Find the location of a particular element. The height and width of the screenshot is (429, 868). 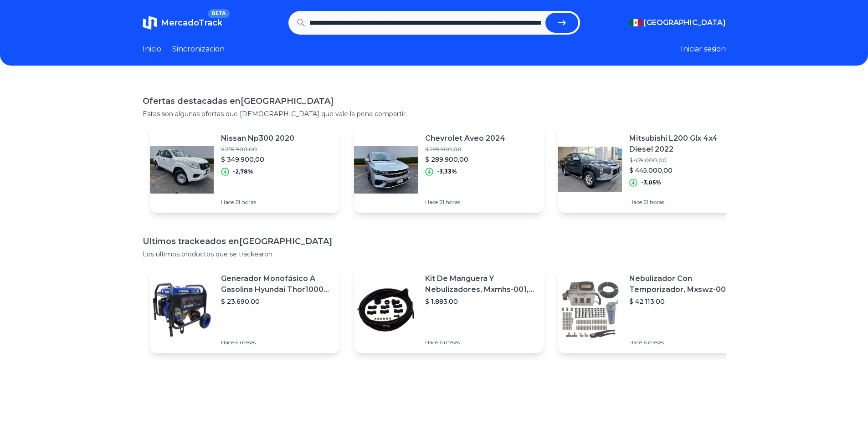

a: Featured imageNebulizador Con Temporizador, Mxswz-009, 50m, 40 Boquillas$ 42.113,00Hace 6 meses is located at coordinates (653, 309).